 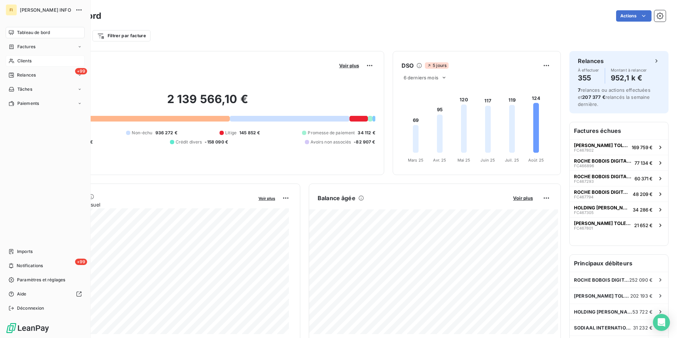 I want to click on span: 34 286 €, so click(x=643, y=210).